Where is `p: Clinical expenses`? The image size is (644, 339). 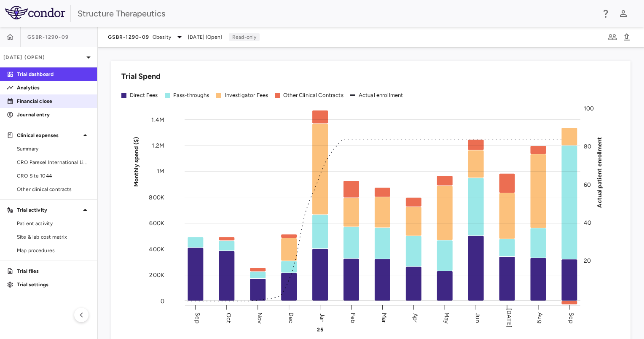
p: Clinical expenses is located at coordinates (48, 136).